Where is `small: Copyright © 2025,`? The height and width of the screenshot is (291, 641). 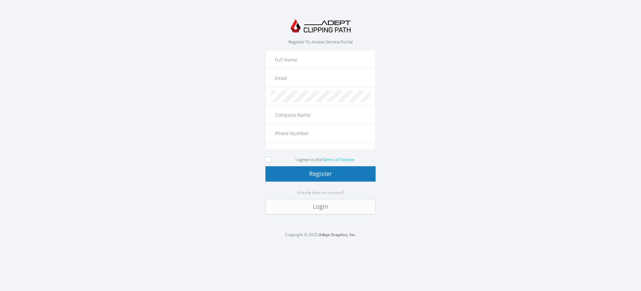 small: Copyright © 2025, is located at coordinates (321, 234).